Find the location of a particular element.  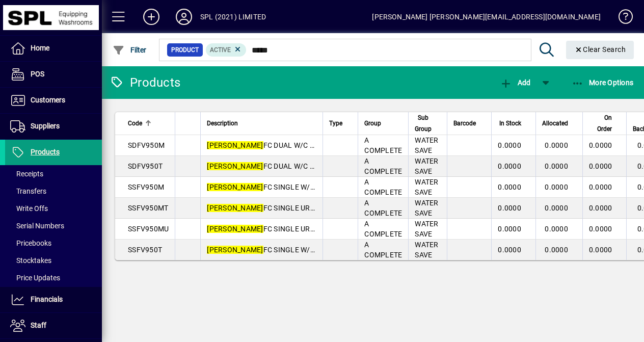

span: Barcode is located at coordinates (465, 124).